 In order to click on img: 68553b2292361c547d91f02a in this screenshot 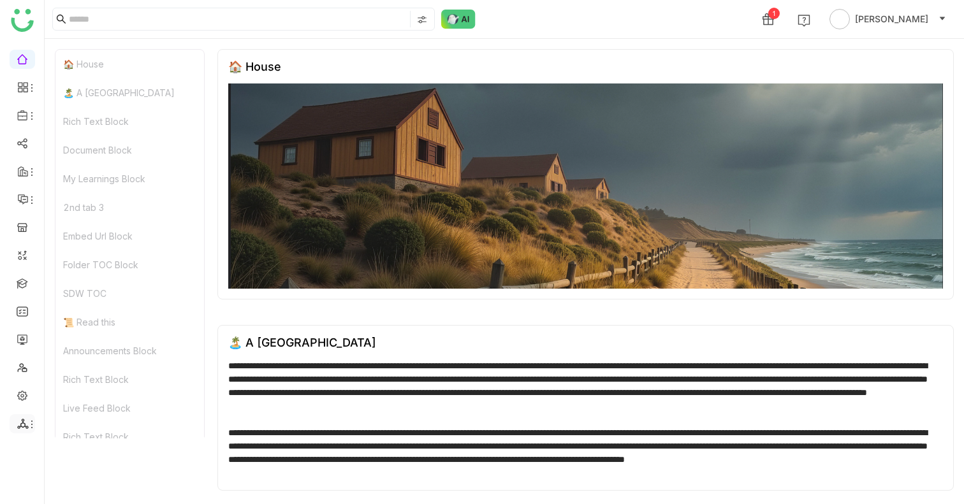, I will do `click(585, 186)`.